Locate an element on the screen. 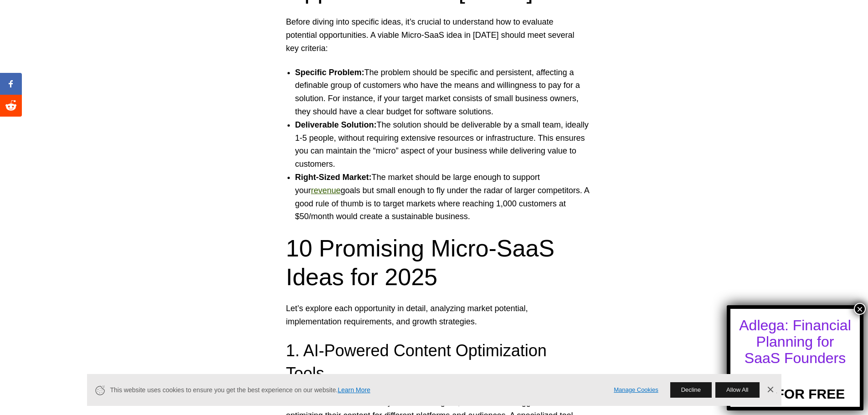 This screenshot has width=868, height=415. button: Allow All is located at coordinates (737, 389).